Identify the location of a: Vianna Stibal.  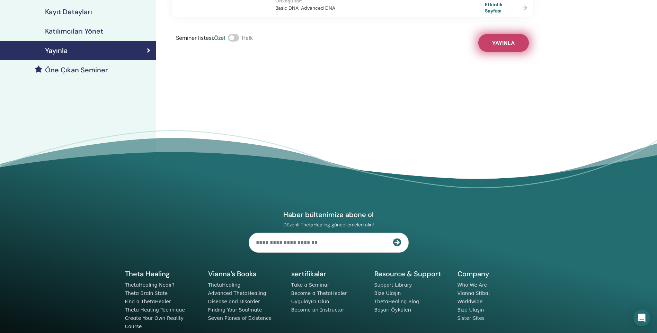
(474, 293).